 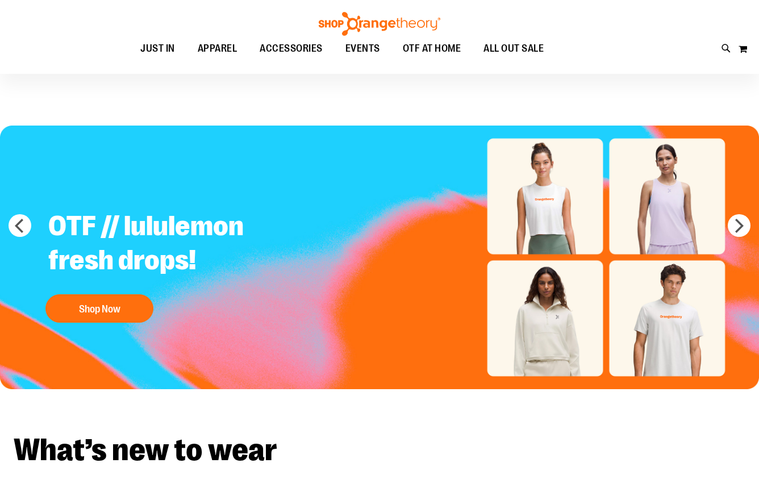 I want to click on span: EVENTS, so click(x=362, y=48).